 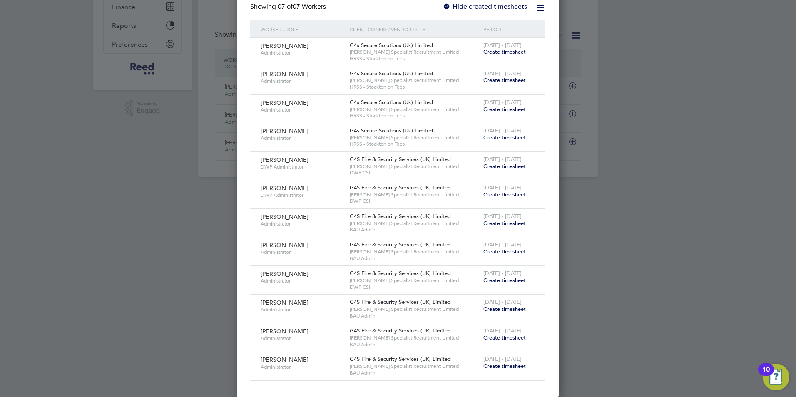 I want to click on span: 07 of, so click(x=285, y=7).